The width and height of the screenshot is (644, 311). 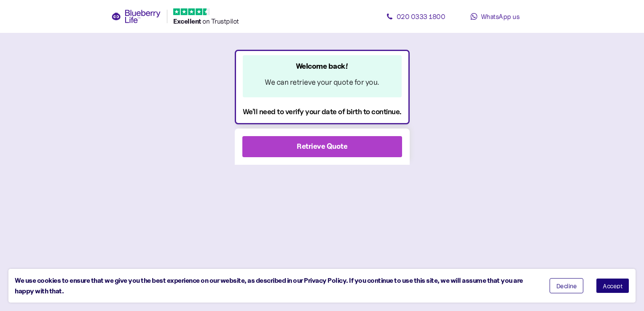 I want to click on button: Accept cookies, so click(x=613, y=285).